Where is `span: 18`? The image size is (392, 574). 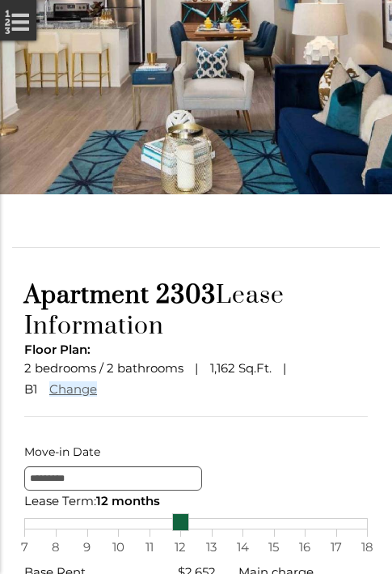 span: 18 is located at coordinates (368, 548).